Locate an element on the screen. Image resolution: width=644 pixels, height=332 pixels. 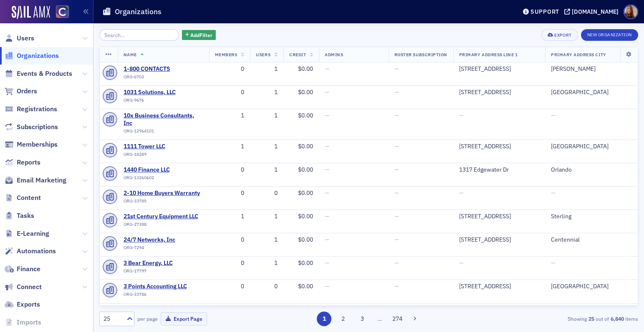
span: 3 Points Accounting LLC is located at coordinates (162, 287).